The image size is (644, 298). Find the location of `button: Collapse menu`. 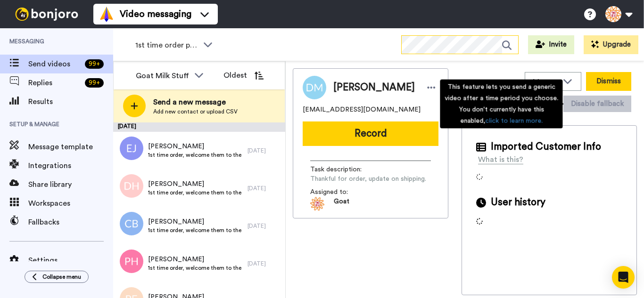

button: Collapse menu is located at coordinates (57, 277).